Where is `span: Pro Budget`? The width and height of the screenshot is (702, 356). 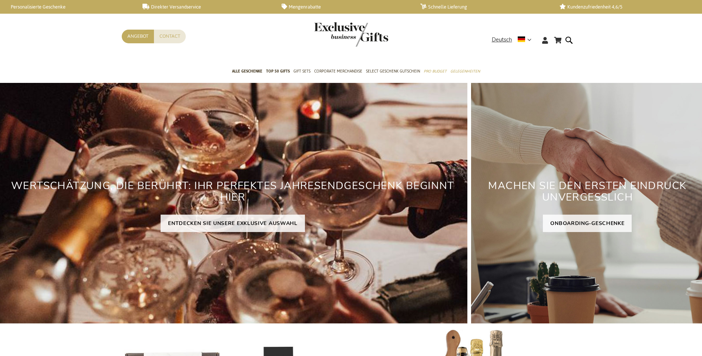
span: Pro Budget is located at coordinates (435, 71).